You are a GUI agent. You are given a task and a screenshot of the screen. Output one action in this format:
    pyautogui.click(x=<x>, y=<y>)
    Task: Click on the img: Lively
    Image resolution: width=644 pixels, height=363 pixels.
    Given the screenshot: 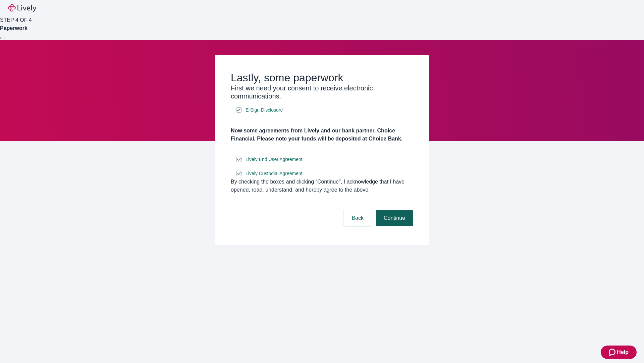 What is the action you would take?
    pyautogui.click(x=22, y=8)
    